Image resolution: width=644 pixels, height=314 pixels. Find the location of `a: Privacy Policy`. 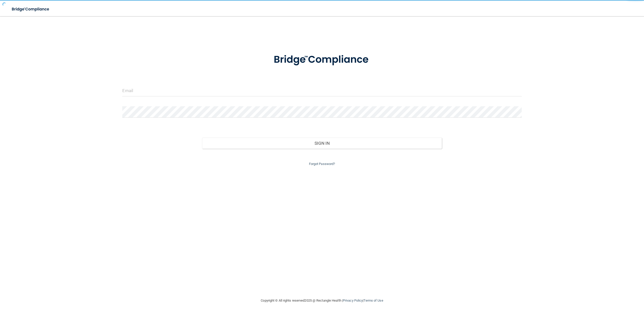

a: Privacy Policy is located at coordinates (353, 300).